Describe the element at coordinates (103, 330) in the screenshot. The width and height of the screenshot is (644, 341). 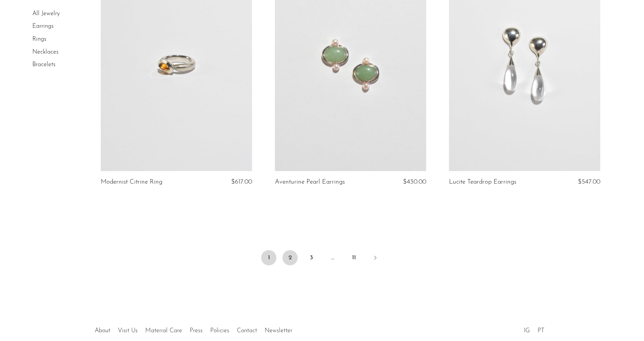
I see `a: About` at that location.